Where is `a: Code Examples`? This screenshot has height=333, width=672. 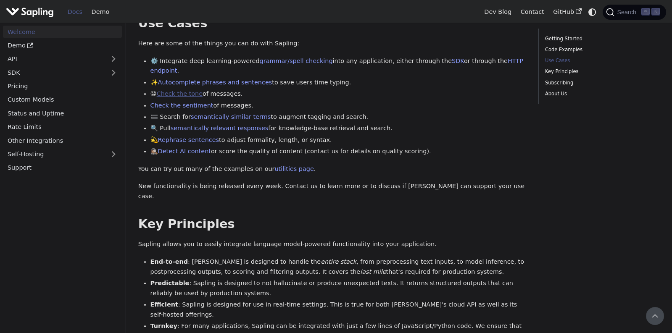 a: Code Examples is located at coordinates (601, 50).